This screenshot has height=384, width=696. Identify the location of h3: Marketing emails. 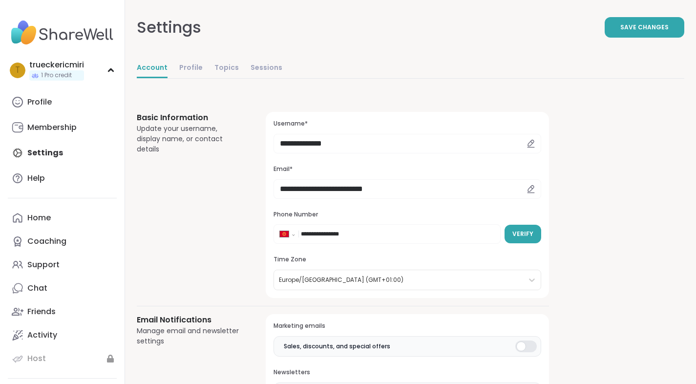
(407, 326).